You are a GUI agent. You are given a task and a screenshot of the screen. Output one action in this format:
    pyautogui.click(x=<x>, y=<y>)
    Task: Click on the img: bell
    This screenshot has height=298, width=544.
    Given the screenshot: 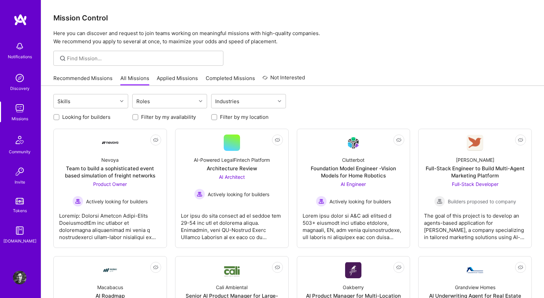 What is the action you would take?
    pyautogui.click(x=20, y=46)
    